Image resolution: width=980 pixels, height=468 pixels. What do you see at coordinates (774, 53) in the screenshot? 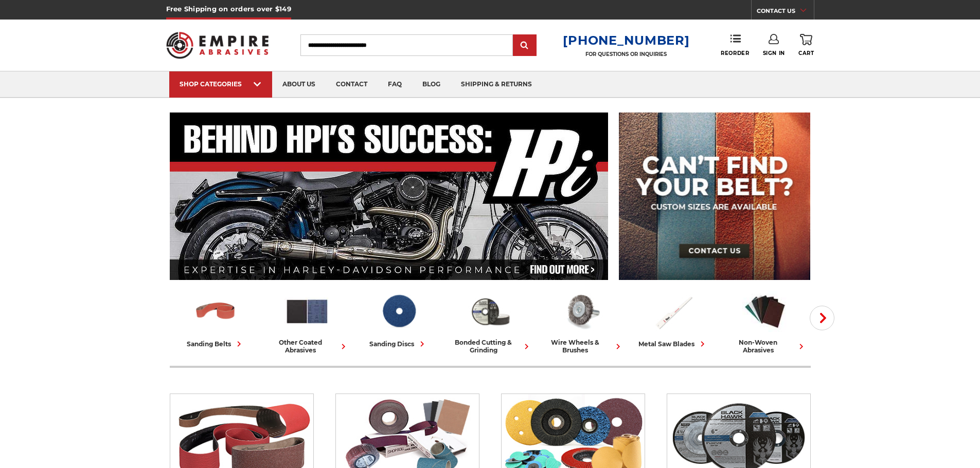
I see `span: Sign In` at bounding box center [774, 53].